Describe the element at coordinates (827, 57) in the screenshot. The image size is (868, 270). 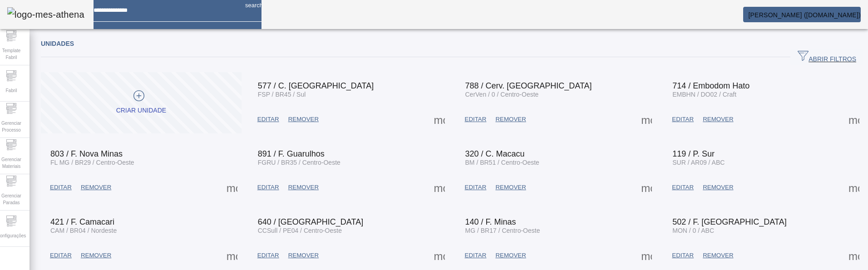
I see `button: ABRIR FILTROS` at that location.